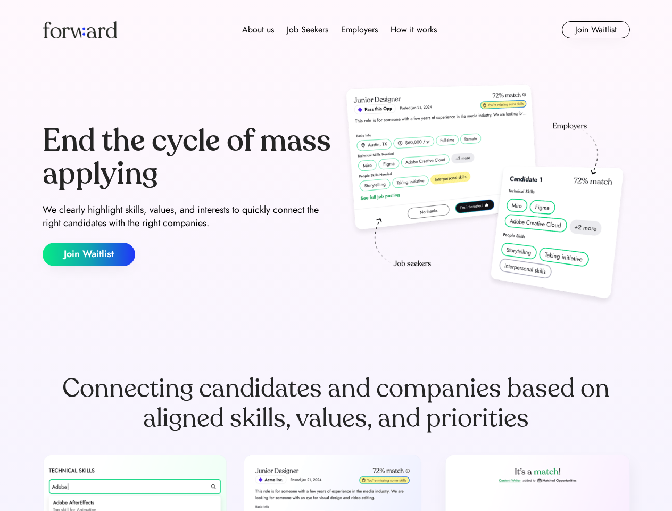 This screenshot has height=511, width=672. Describe the element at coordinates (414, 30) in the screenshot. I see `div: How it works` at that location.